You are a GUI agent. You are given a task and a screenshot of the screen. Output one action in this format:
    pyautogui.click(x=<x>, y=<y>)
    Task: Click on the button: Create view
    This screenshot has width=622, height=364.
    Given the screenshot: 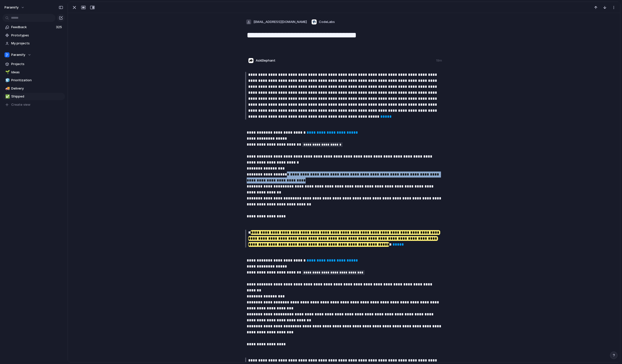 What is the action you would take?
    pyautogui.click(x=34, y=105)
    